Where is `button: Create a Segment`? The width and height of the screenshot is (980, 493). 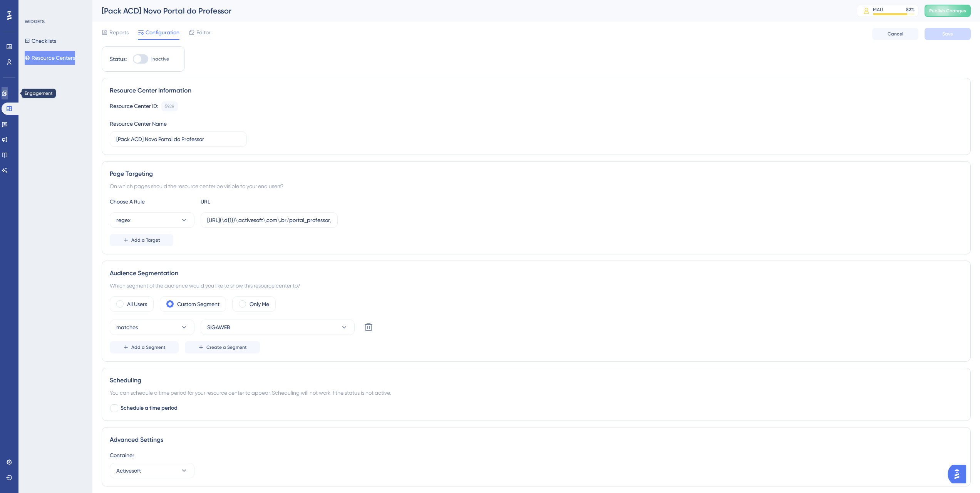 button: Create a Segment is located at coordinates (222, 347).